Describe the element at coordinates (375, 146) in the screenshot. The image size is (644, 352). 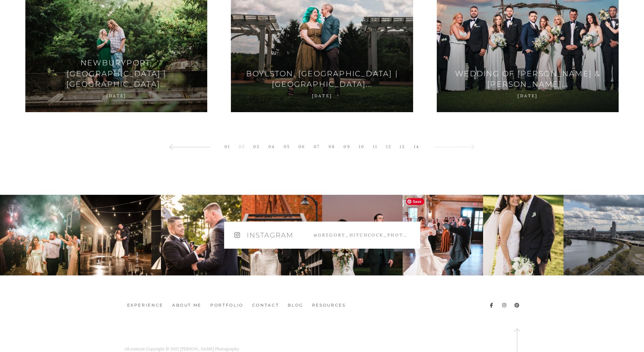
I see `a: 11` at that location.